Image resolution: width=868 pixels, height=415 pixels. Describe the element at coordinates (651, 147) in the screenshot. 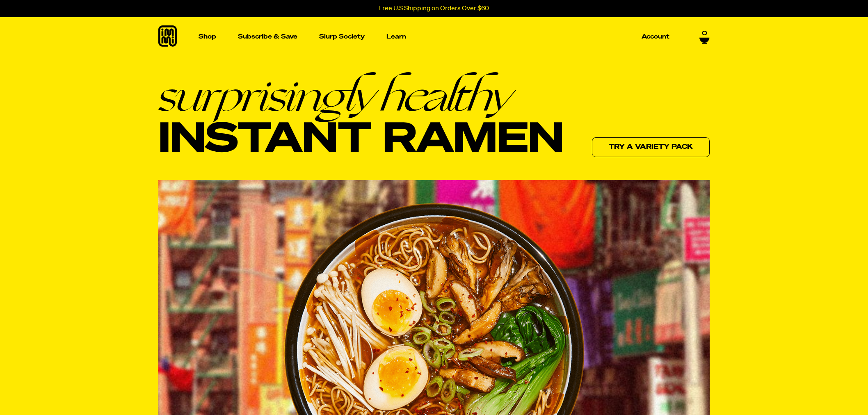

I see `a: Try a variety pack` at that location.